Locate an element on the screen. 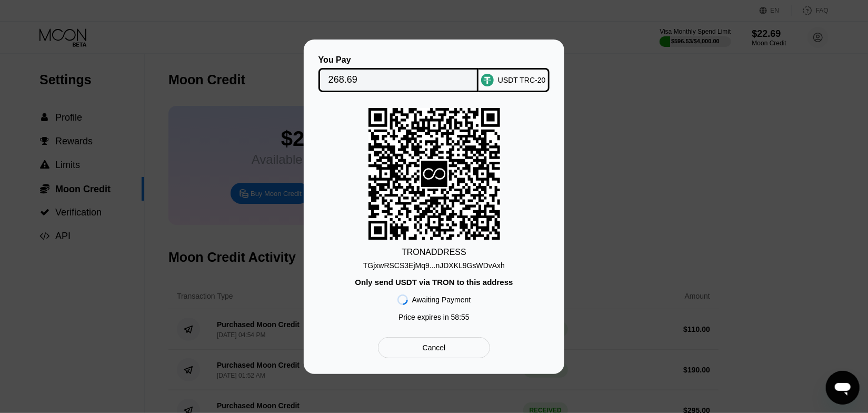  div: TRON ADDRESS is located at coordinates (434, 252).